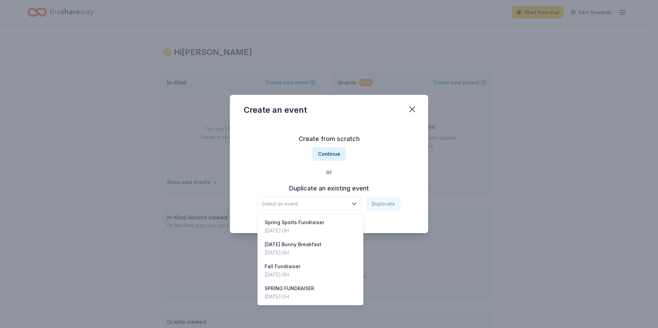  What do you see at coordinates (294, 223) in the screenshot?
I see `div: Spring Sports Fundraiser` at bounding box center [294, 223].